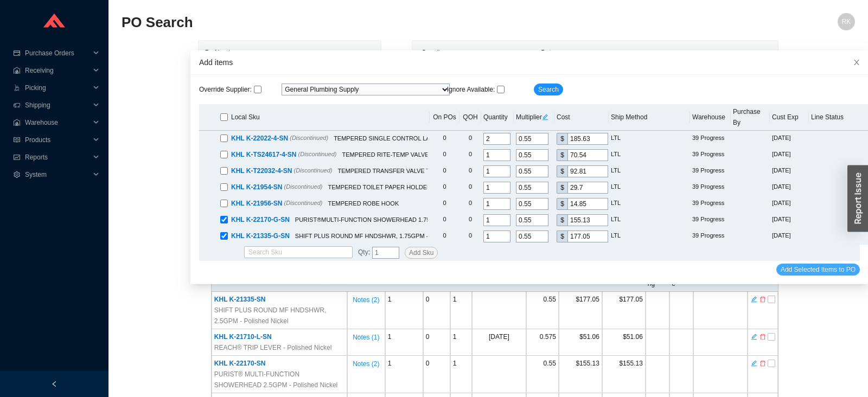 The height and width of the screenshot is (397, 868). I want to click on span: read, so click(17, 140).